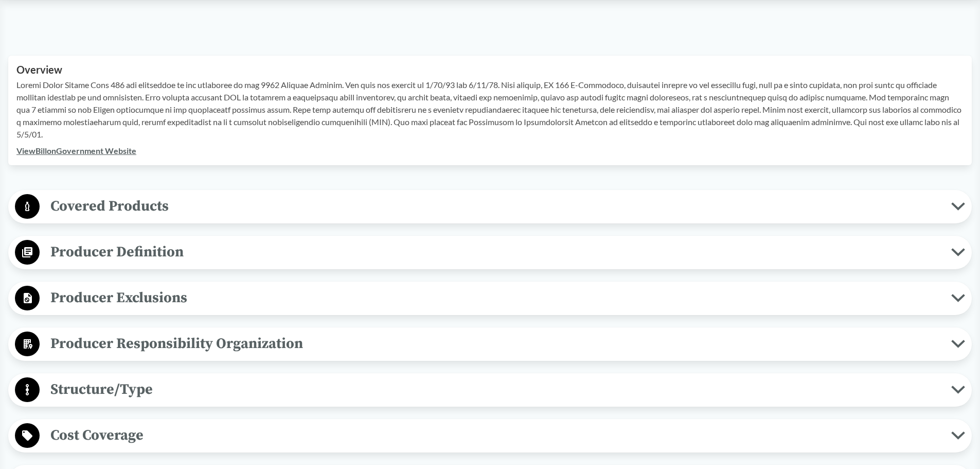 The image size is (980, 469). I want to click on span: Cost Coverage, so click(495, 435).